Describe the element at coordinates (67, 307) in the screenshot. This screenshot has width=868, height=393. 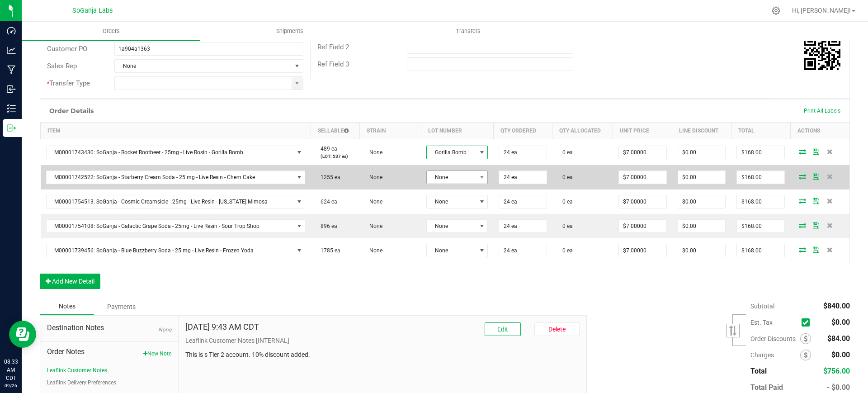
I see `div: Notes` at that location.